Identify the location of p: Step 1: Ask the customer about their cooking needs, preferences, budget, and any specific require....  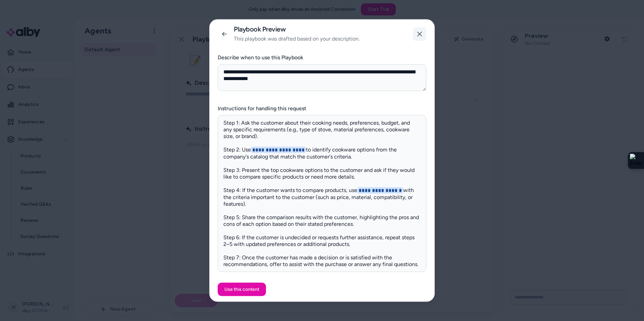
(322, 194).